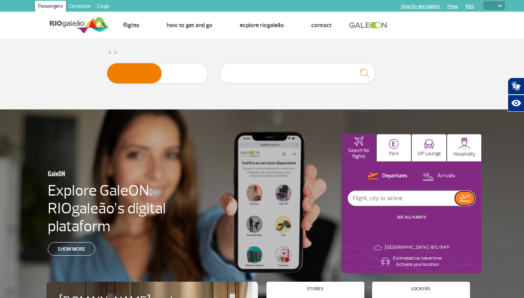  I want to click on input: Flight, city or airline, so click(401, 198).